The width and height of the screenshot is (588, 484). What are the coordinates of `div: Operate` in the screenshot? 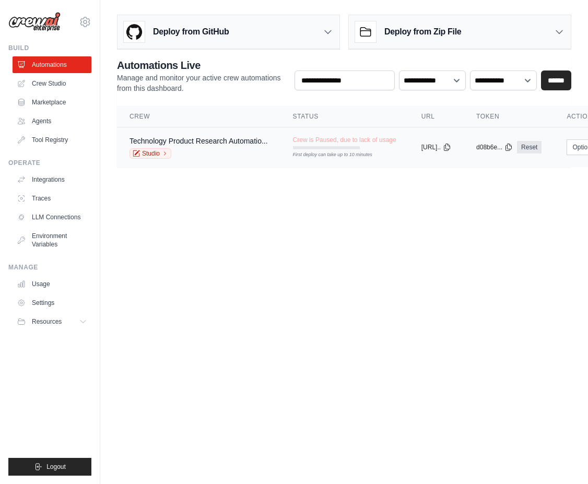 It's located at (50, 163).